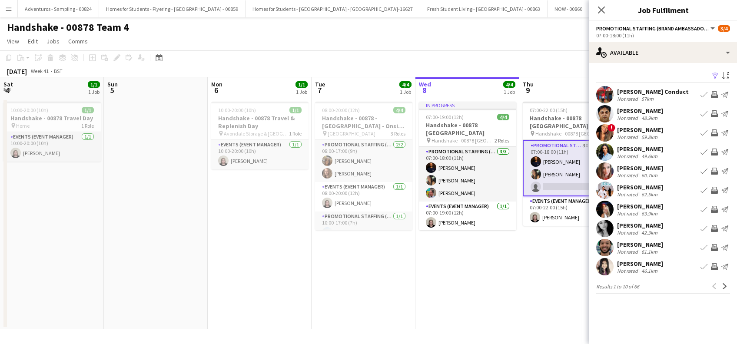  I want to click on span: 3/4, so click(724, 28).